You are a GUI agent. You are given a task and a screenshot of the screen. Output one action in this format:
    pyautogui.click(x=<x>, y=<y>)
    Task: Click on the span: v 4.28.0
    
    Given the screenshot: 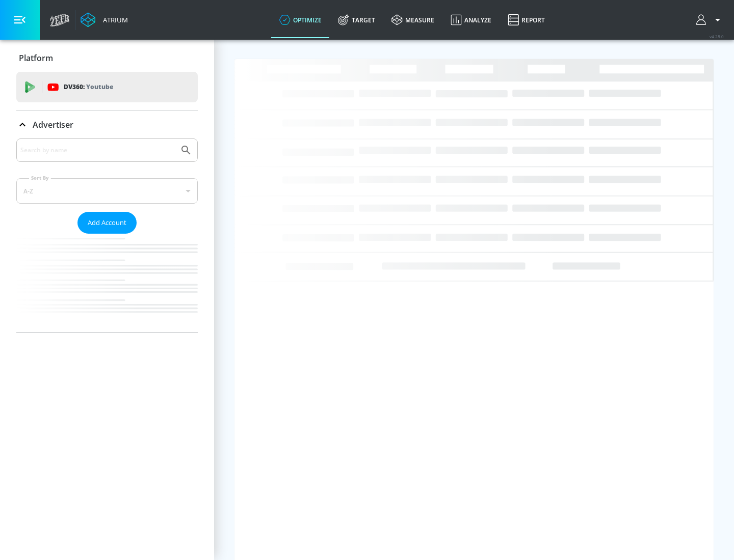 What is the action you would take?
    pyautogui.click(x=717, y=36)
    